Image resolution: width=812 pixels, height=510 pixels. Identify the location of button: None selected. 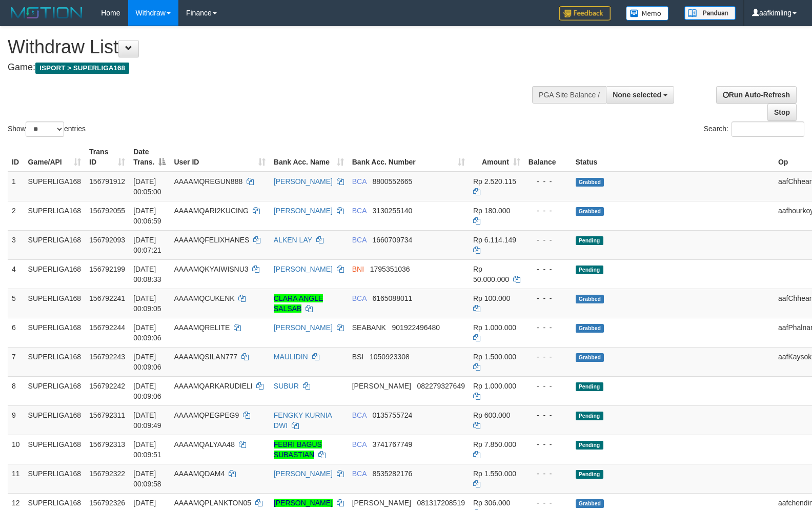
(640, 95).